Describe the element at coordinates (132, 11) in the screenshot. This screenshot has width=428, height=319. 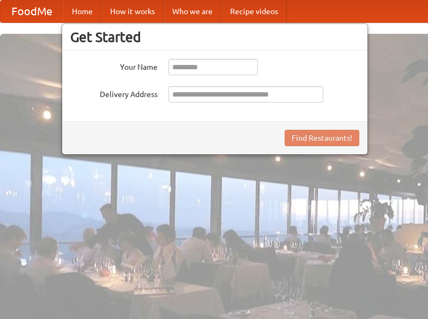
I see `a: How it works` at that location.